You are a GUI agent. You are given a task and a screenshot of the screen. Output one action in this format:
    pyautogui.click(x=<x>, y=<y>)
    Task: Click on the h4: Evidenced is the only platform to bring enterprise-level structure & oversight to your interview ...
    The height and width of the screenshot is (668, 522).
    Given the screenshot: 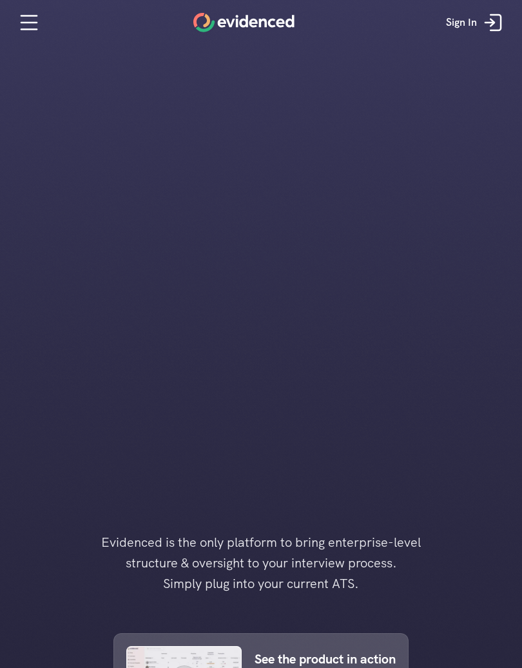 What is the action you would take?
    pyautogui.click(x=261, y=563)
    